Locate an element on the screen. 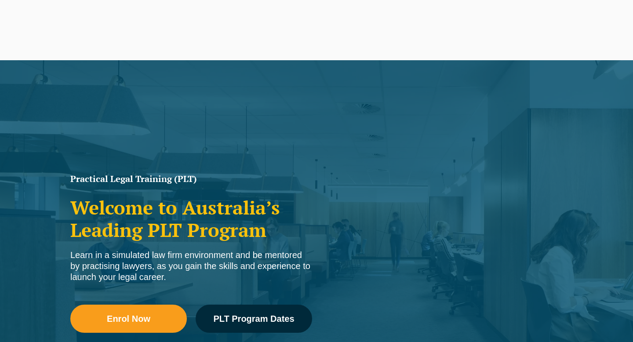  span: Enrol Now is located at coordinates (128, 319).